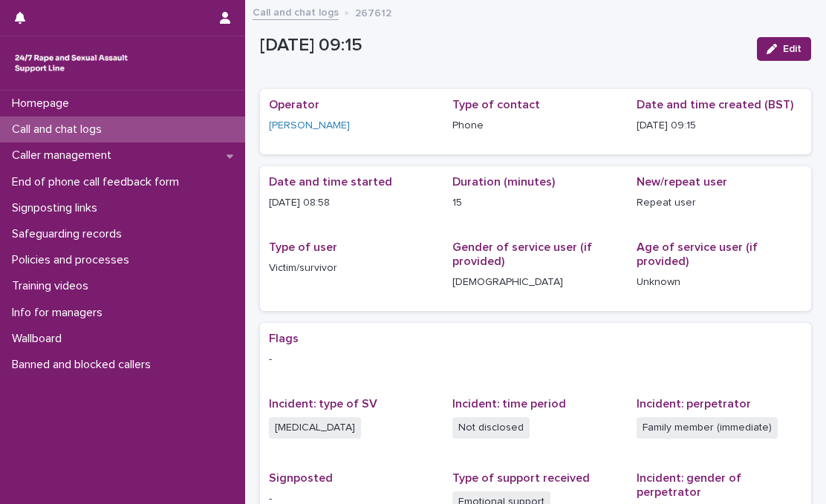 This screenshot has height=504, width=826. What do you see at coordinates (60, 312) in the screenshot?
I see `p: Info for managers` at bounding box center [60, 312].